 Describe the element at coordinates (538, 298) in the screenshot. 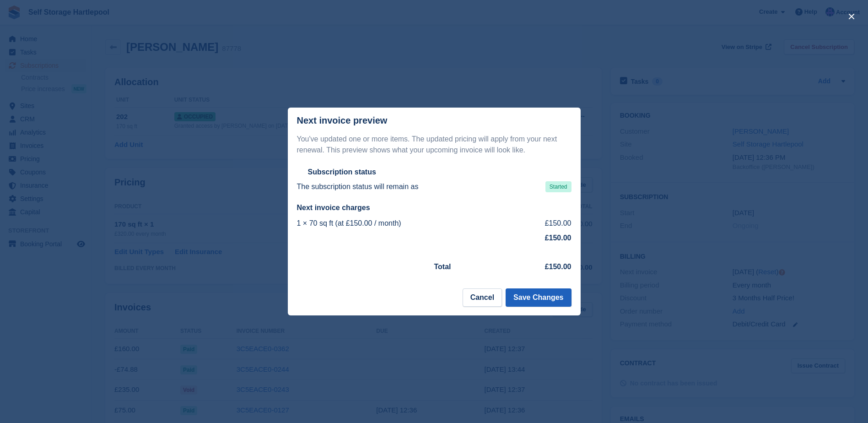

I see `button: Save Changes` at that location.